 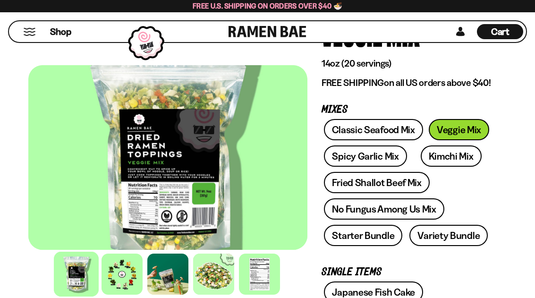 I want to click on p: Mixes, so click(x=407, y=110).